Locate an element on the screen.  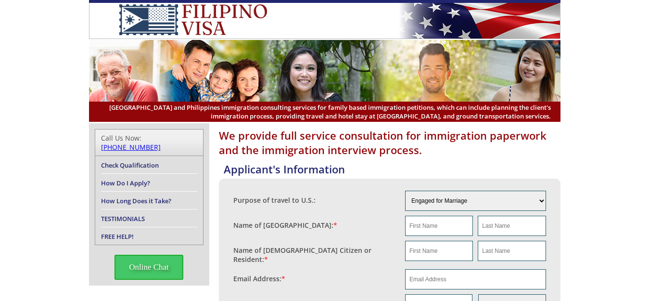
input: Email Address is located at coordinates (476, 279).